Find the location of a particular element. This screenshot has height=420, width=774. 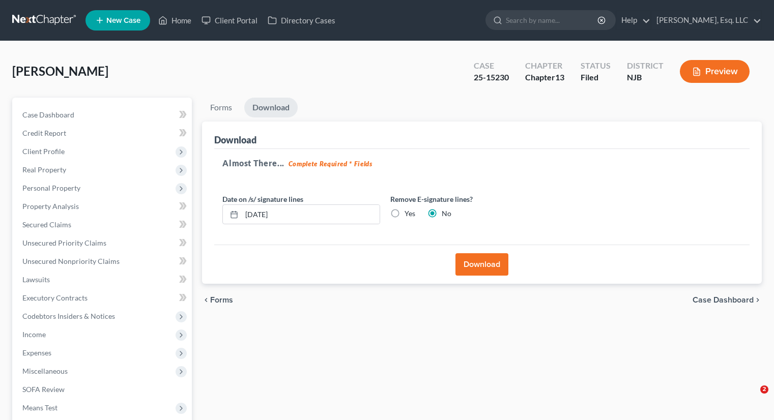

div: Download is located at coordinates (235, 140).